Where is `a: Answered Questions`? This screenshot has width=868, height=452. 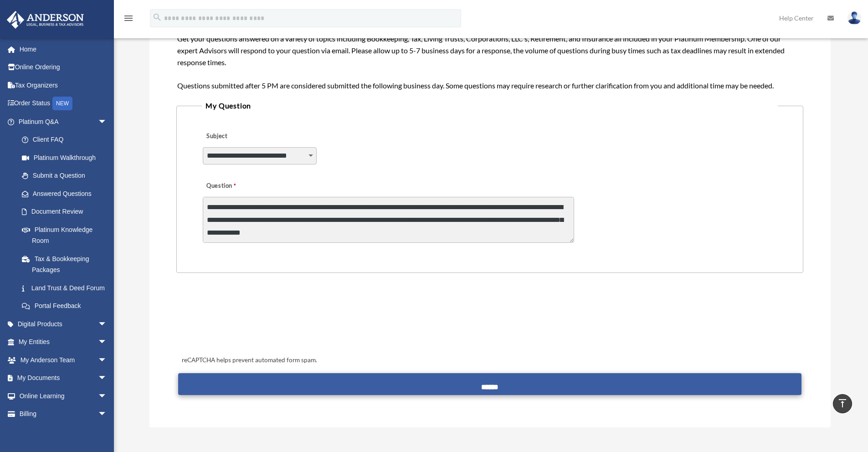 a: Answered Questions is located at coordinates (66, 193).